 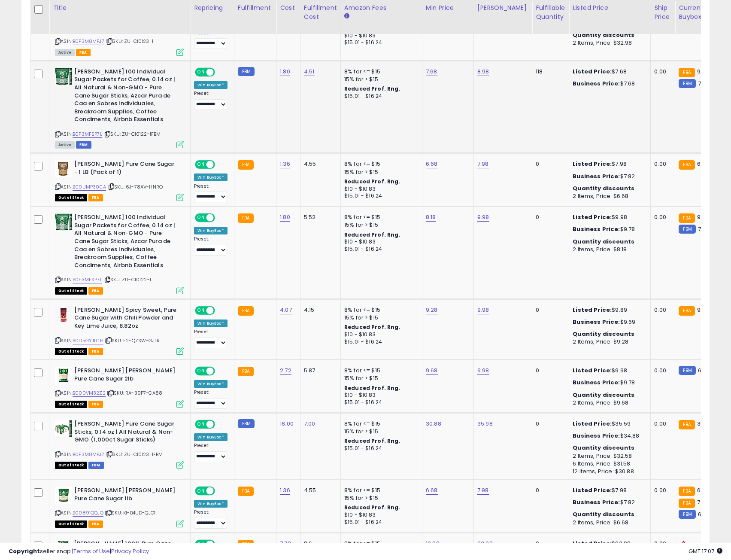 I want to click on span: 6, so click(x=700, y=370).